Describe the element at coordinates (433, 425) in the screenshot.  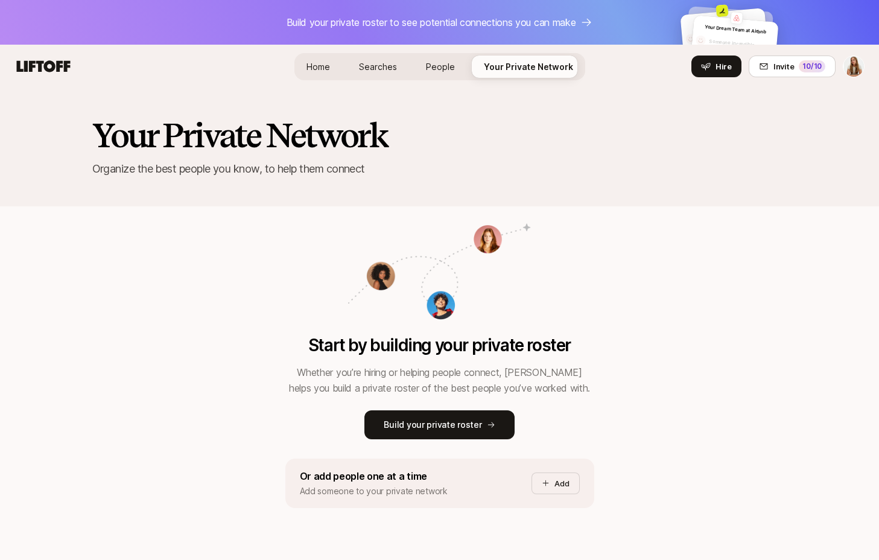
I see `p: Build your private roster` at that location.